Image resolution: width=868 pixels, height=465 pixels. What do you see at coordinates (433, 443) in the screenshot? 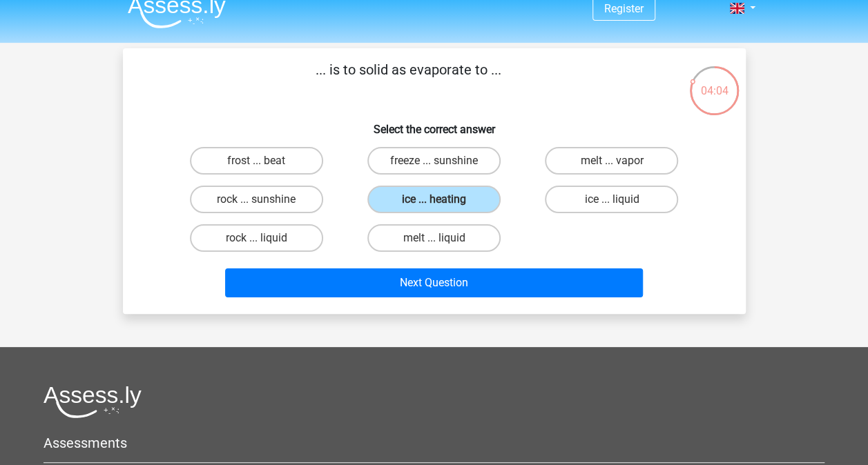
I see `h5: Assessments` at bounding box center [433, 443].